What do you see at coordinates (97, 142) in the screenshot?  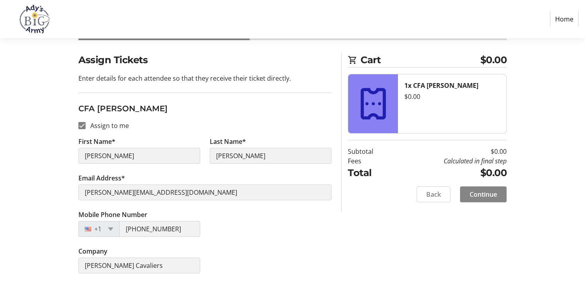 I see `label: First Name*` at bounding box center [97, 142].